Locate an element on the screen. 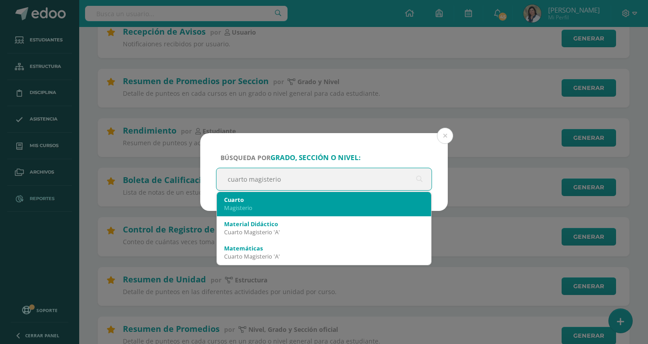 This screenshot has height=344, width=648. div: Matemáticas is located at coordinates (324, 248).